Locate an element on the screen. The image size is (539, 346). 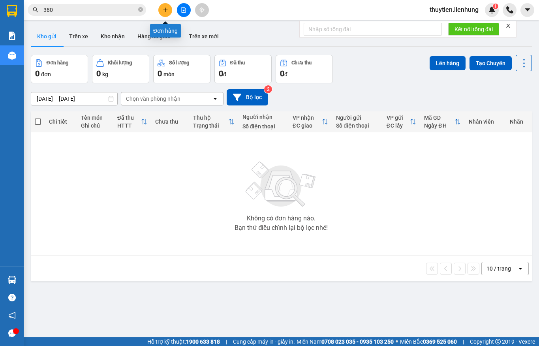
div: Tên món is located at coordinates (95, 118).